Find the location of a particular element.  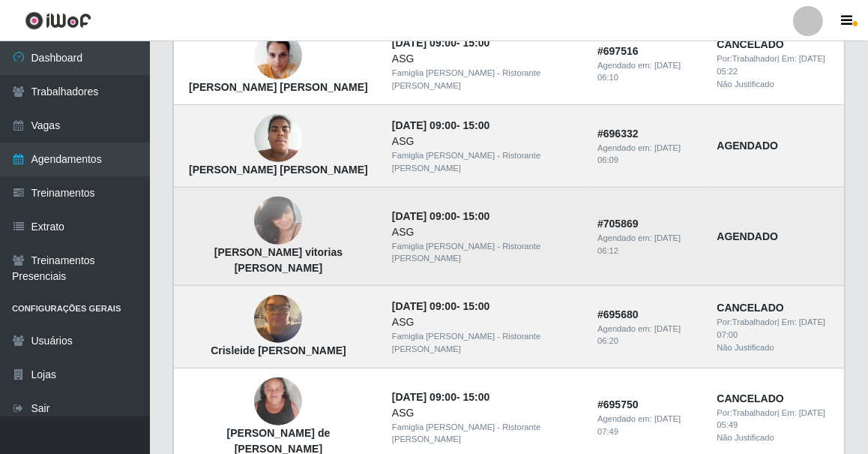

img: Maria das vitorias oliveira is located at coordinates (278, 220).